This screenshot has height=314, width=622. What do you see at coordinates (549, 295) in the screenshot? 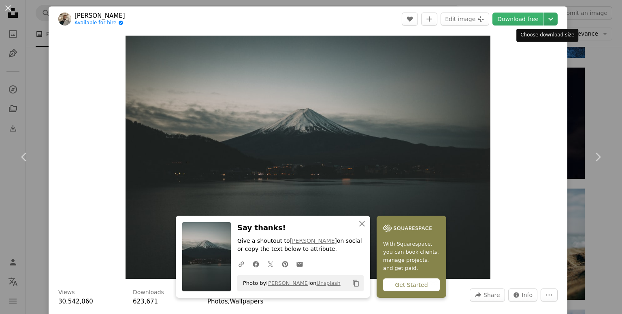
I see `button: More Actions` at bounding box center [549, 295].